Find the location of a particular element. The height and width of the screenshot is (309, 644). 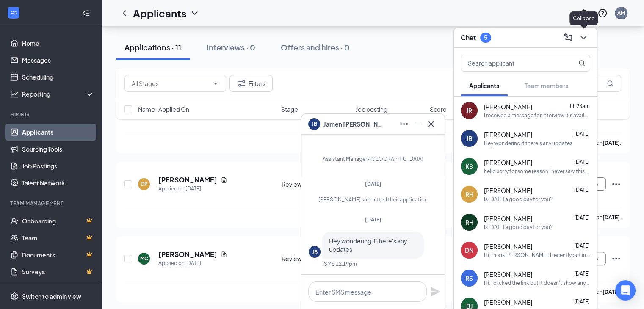

div: AM is located at coordinates (621, 12).